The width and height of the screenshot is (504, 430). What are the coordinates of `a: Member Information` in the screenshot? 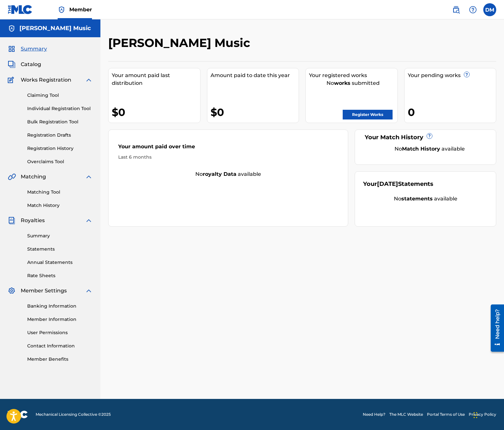 It's located at (60, 319).